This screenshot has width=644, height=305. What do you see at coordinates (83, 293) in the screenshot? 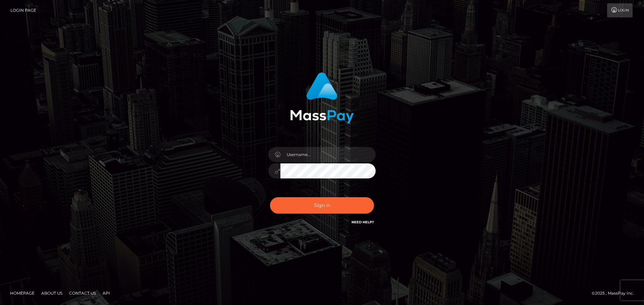
I see `a: Contact Us` at bounding box center [83, 293].